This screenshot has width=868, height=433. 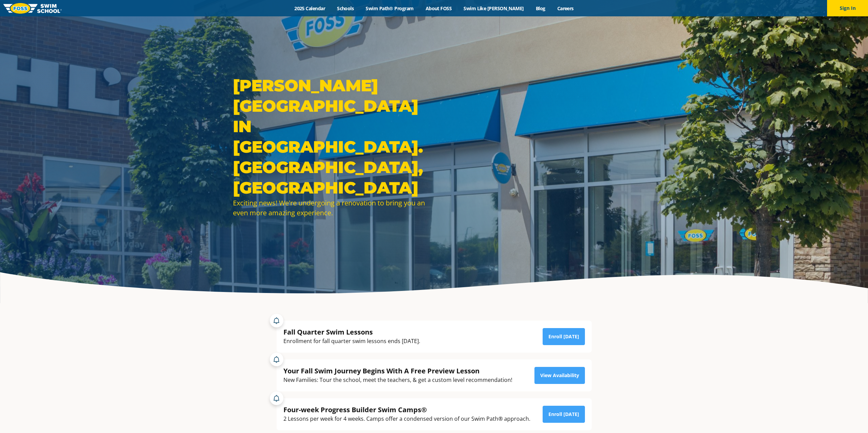 I want to click on a: View Availability, so click(x=560, y=376).